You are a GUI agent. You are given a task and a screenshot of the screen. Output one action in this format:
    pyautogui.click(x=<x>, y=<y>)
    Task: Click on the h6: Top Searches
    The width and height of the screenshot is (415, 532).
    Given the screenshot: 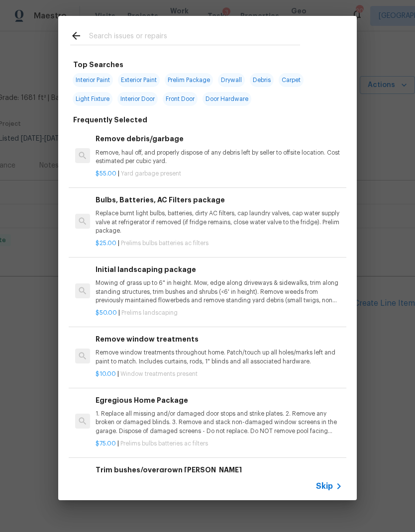 What is the action you would take?
    pyautogui.click(x=98, y=65)
    